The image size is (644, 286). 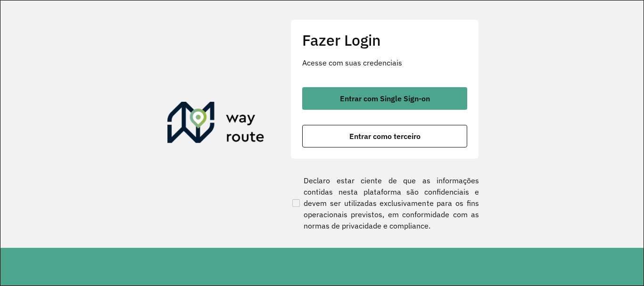 What do you see at coordinates (385, 204) in the screenshot?
I see `label: Declaro estar ciente de que as informações contidas nesta plataforma são confidenciais e devem se...` at bounding box center [385, 204].